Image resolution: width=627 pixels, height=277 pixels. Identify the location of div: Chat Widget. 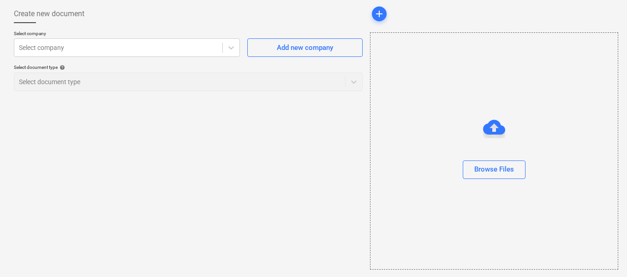
(604, 254).